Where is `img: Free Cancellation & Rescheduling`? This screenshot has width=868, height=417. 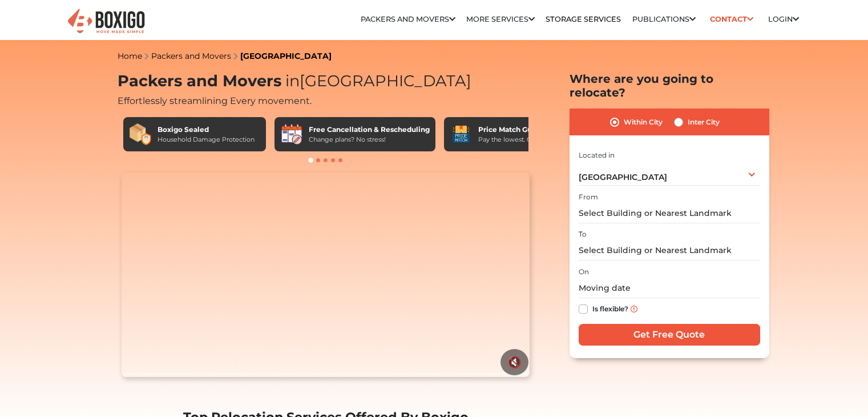
img: Free Cancellation & Rescheduling is located at coordinates (292, 134).